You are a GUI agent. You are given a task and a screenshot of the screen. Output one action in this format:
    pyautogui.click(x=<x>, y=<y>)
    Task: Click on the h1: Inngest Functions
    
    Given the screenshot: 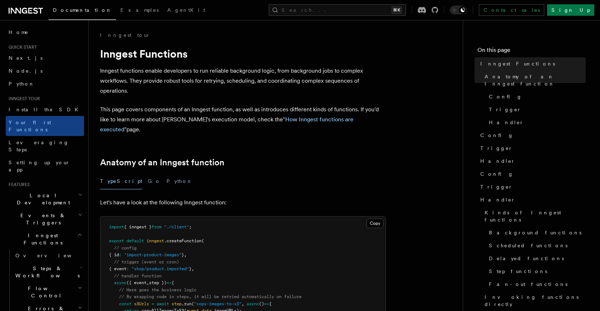 What is the action you would take?
    pyautogui.click(x=243, y=54)
    